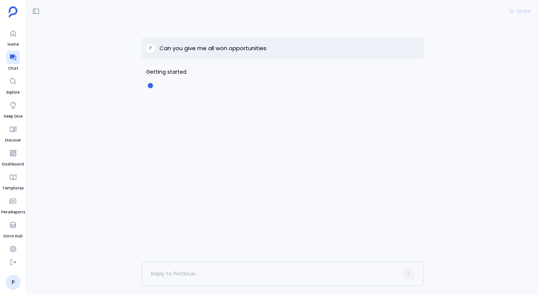  Describe the element at coordinates (13, 133) in the screenshot. I see `a: Discover` at that location.